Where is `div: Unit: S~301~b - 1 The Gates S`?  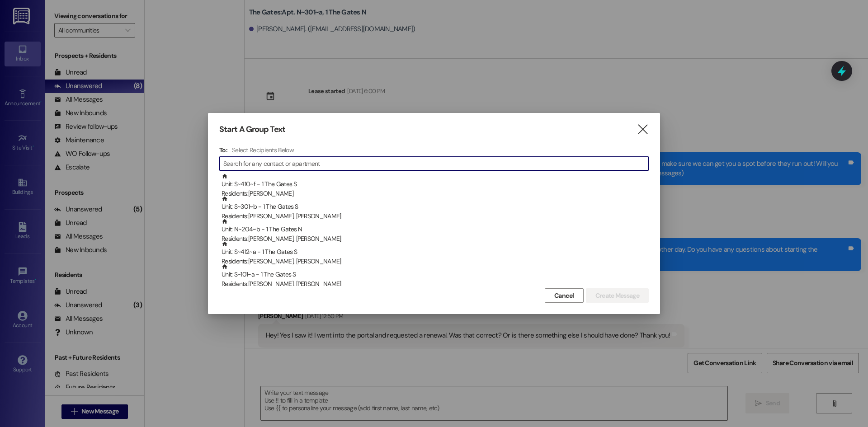
div: Unit: S~301~b - 1 The Gates S is located at coordinates (435, 208).